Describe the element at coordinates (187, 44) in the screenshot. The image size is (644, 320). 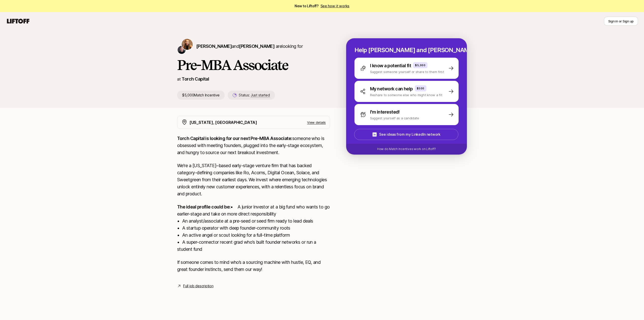
I see `img: Katie Reiner` at that location.